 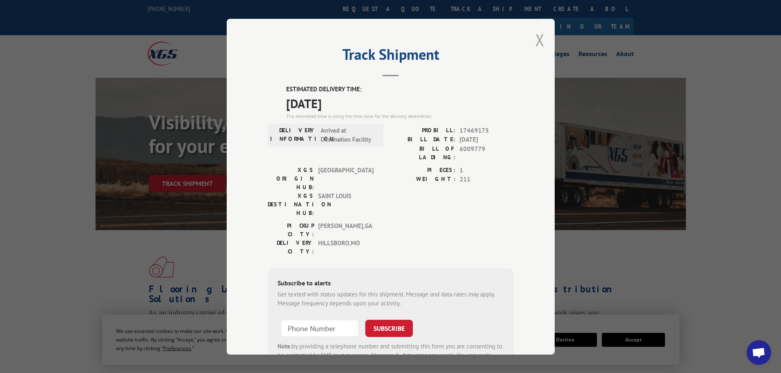 I want to click on label: ESTIMATED DELIVERY TIME:, so click(x=400, y=89).